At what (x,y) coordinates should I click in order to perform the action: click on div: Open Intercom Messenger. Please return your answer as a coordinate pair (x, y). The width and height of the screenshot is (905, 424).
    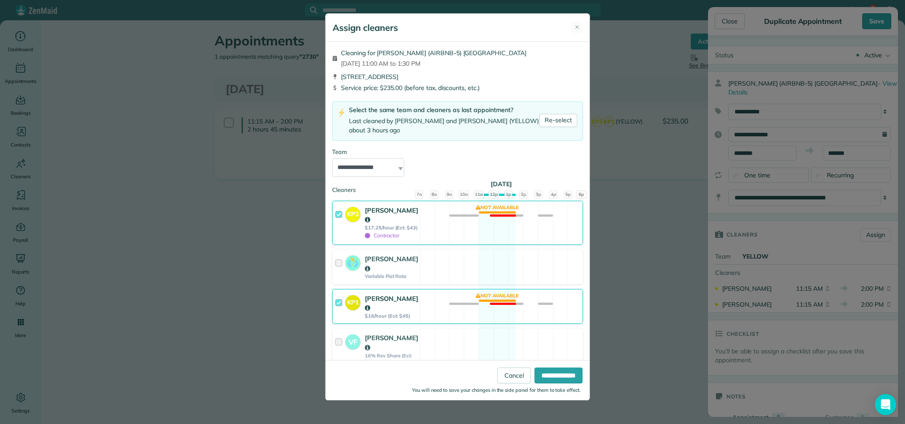
    Looking at the image, I should click on (885, 405).